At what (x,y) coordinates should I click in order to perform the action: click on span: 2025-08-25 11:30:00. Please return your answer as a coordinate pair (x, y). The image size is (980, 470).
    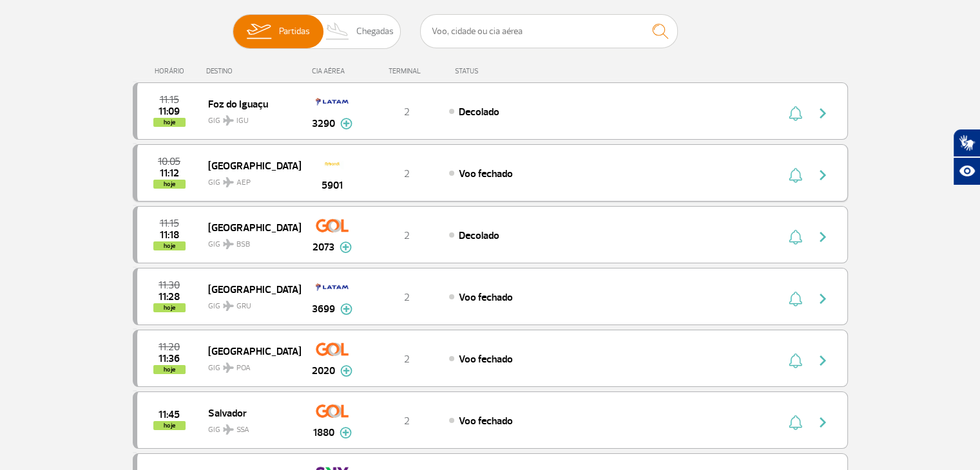
    Looking at the image, I should click on (169, 285).